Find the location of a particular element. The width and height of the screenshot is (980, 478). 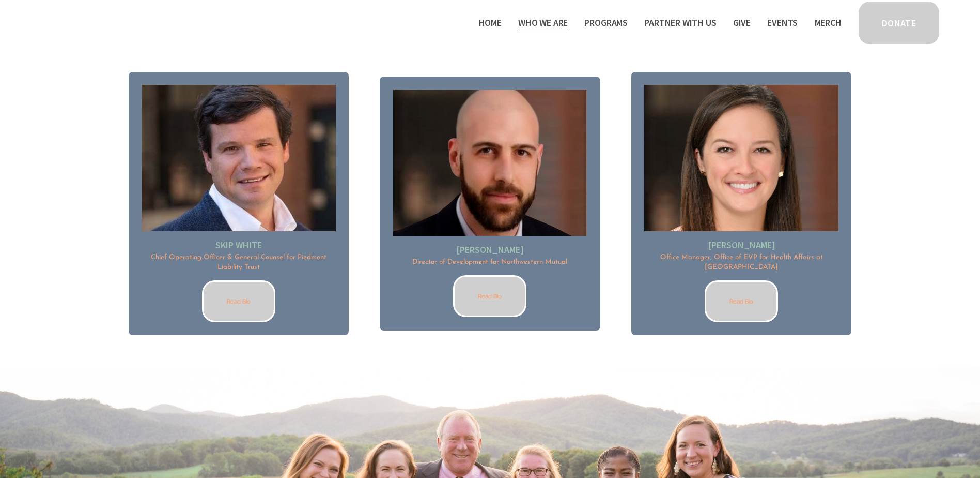

p: Director of Development for Northwestern Mutual is located at coordinates (490, 262).